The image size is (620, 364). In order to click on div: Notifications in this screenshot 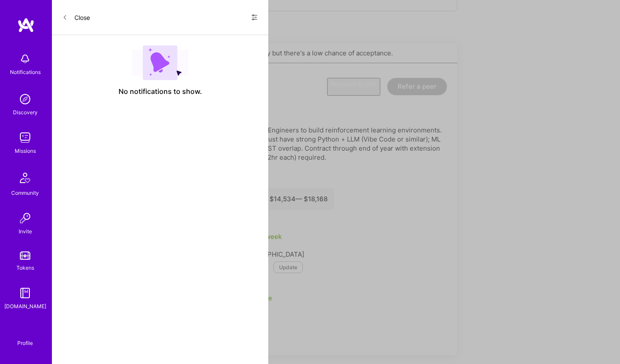, I will do `click(25, 72)`.